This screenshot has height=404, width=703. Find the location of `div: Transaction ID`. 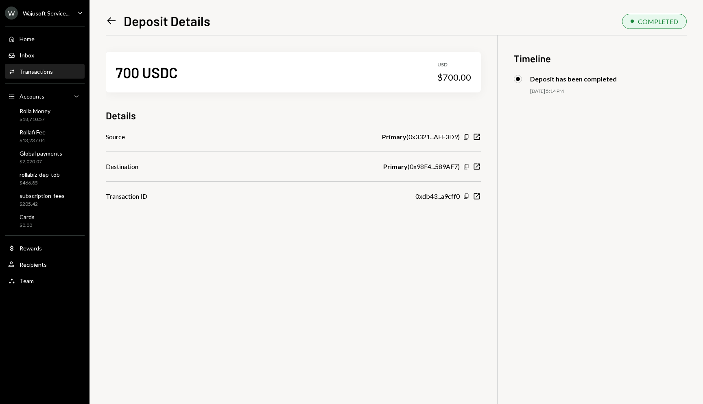

div: Transaction ID is located at coordinates (127, 196).